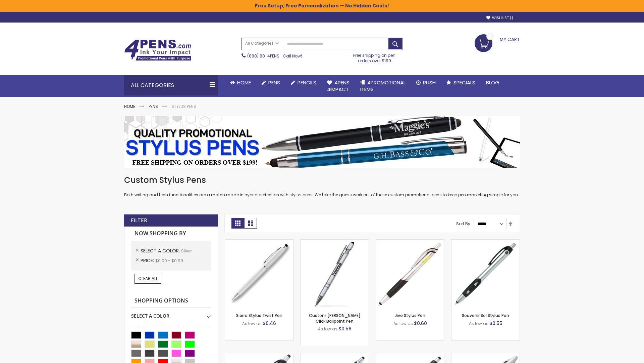 This screenshot has width=644, height=363. Describe the element at coordinates (139, 220) in the screenshot. I see `strong: Filter` at that location.